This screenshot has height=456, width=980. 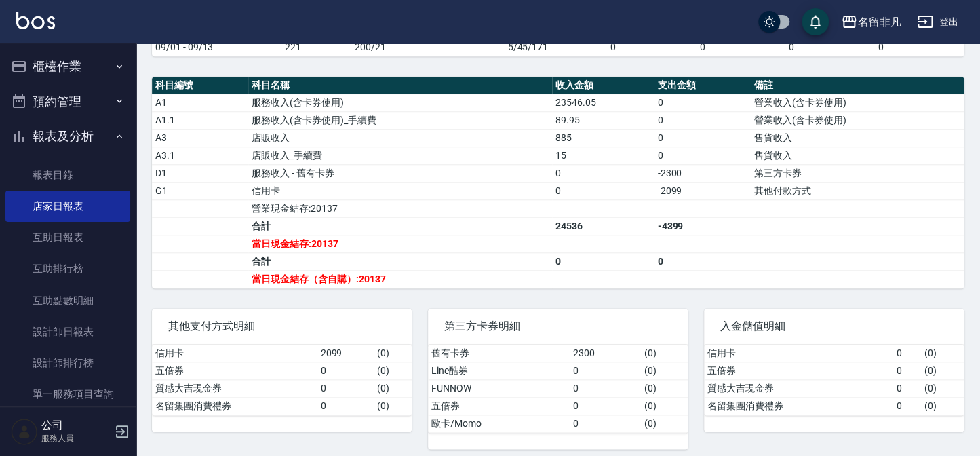 I want to click on td: -2099, so click(x=702, y=190).